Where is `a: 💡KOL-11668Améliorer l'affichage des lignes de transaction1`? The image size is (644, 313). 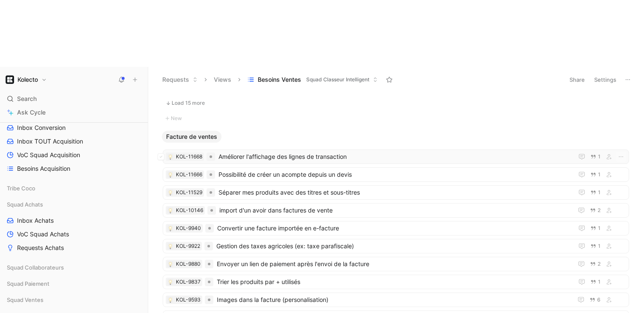
a: 💡KOL-11668Améliorer l'affichage des lignes de transaction1 is located at coordinates (396, 156).